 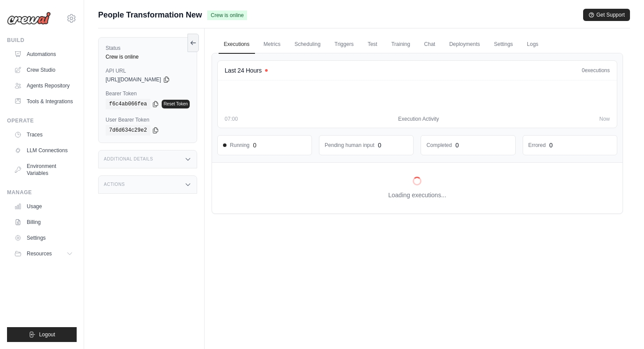 I want to click on span: Logout, so click(x=47, y=335).